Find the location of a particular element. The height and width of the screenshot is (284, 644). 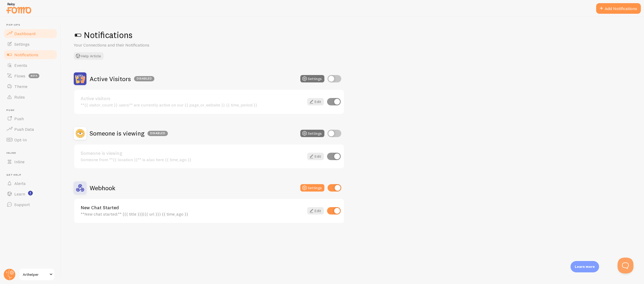

p: Learn more is located at coordinates (585, 267).